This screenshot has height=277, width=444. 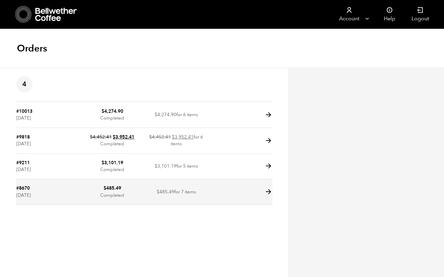 What do you see at coordinates (24, 111) in the screenshot?
I see `a: #10013` at bounding box center [24, 111].